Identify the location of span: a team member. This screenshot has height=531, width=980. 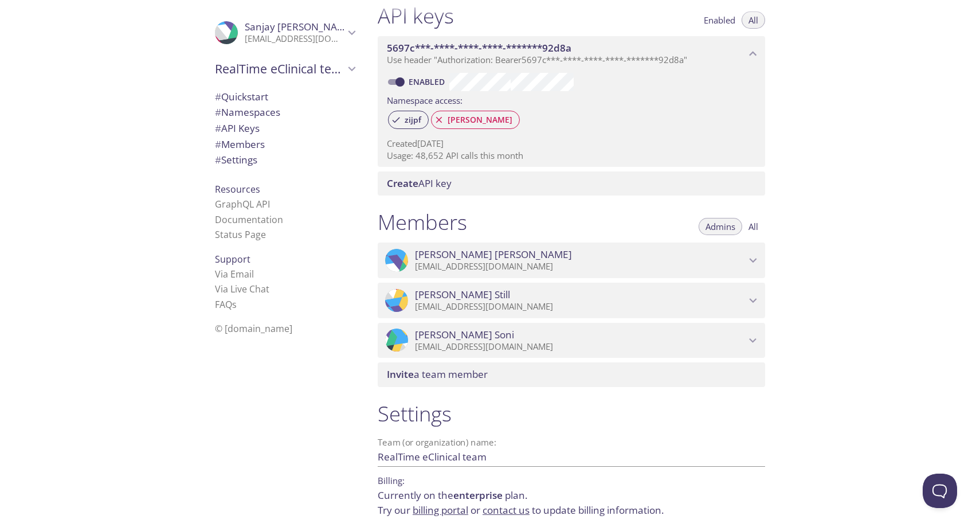
(438, 374).